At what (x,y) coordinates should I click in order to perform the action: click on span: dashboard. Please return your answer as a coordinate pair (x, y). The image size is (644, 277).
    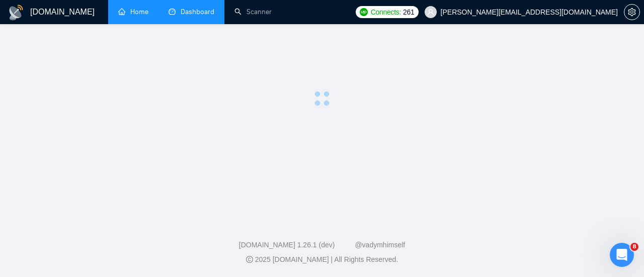
    Looking at the image, I should click on (172, 12).